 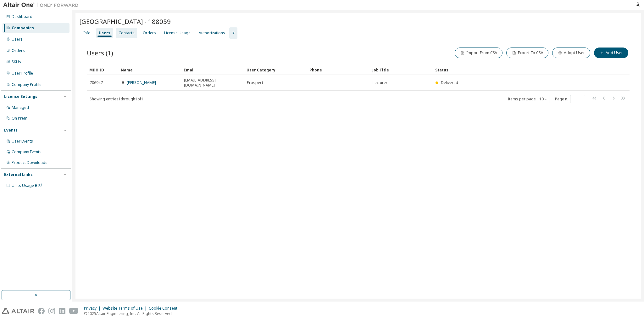 I want to click on button: Adopt User, so click(x=571, y=53).